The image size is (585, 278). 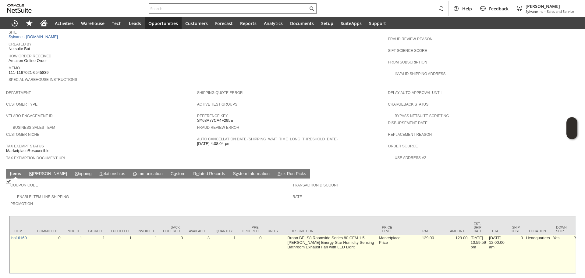 I want to click on div: Rate, so click(x=419, y=231).